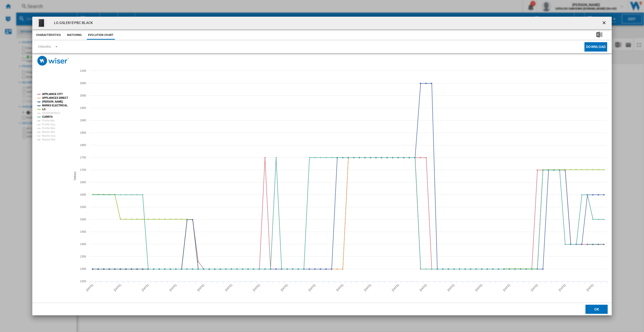 This screenshot has width=644, height=332. Describe the element at coordinates (48, 121) in the screenshot. I see `tspan: Profile Min` at that location.